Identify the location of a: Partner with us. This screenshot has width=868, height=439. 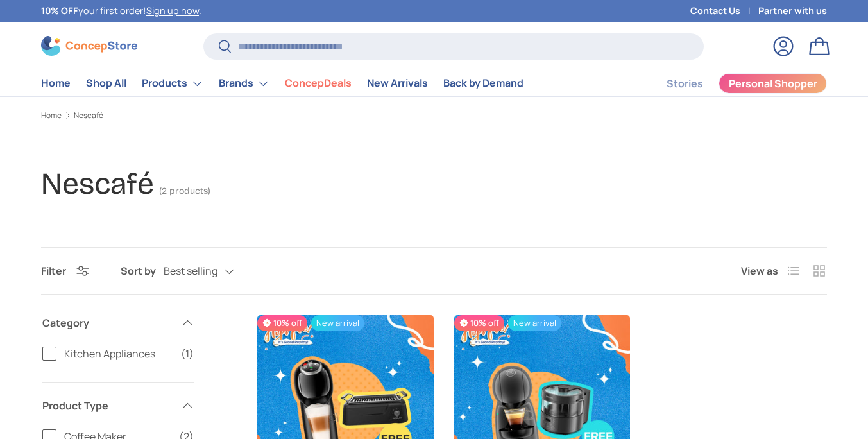
(792, 11).